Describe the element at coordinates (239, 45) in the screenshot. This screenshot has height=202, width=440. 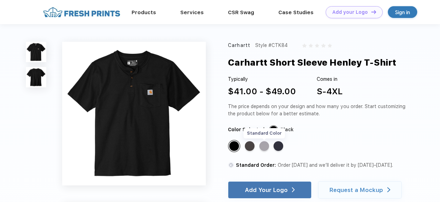
I see `div: Carhartt` at that location.